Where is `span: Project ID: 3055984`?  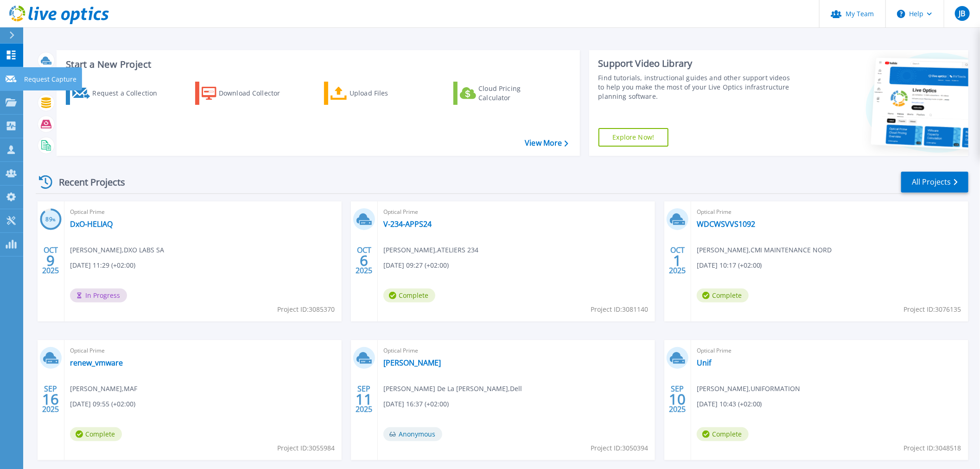 span: Project ID: 3055984 is located at coordinates (306, 448).